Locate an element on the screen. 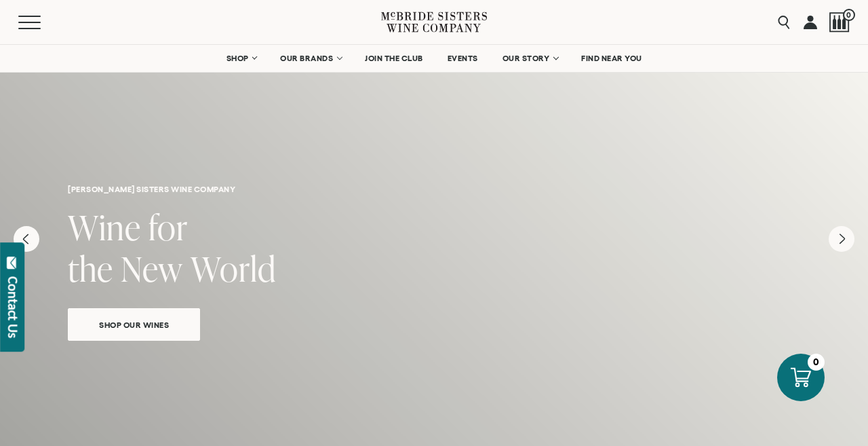  span: for is located at coordinates (168, 227).